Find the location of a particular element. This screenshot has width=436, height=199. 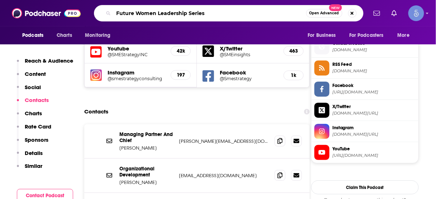

h5: @Smestrategy is located at coordinates (249, 79).